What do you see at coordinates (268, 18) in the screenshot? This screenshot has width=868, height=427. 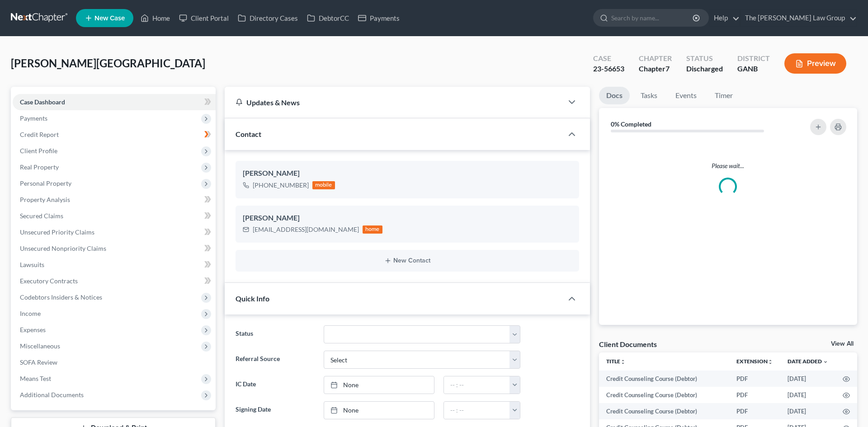 I see `a: Directory Cases` at bounding box center [268, 18].